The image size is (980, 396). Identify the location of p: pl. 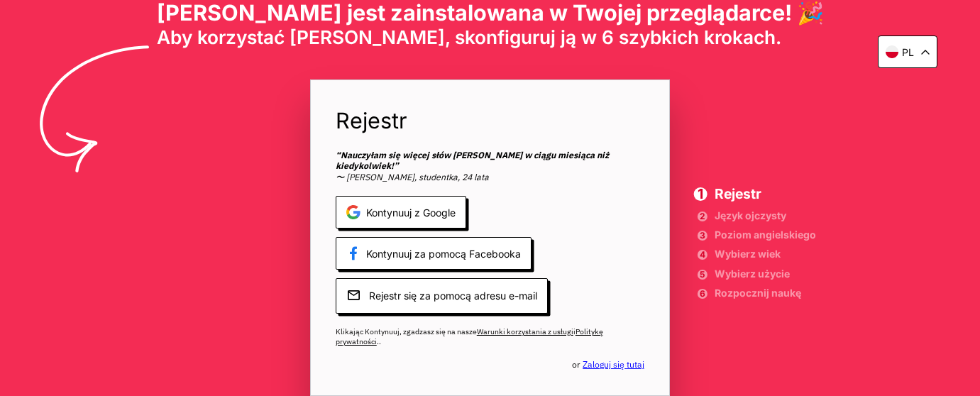
(907, 52).